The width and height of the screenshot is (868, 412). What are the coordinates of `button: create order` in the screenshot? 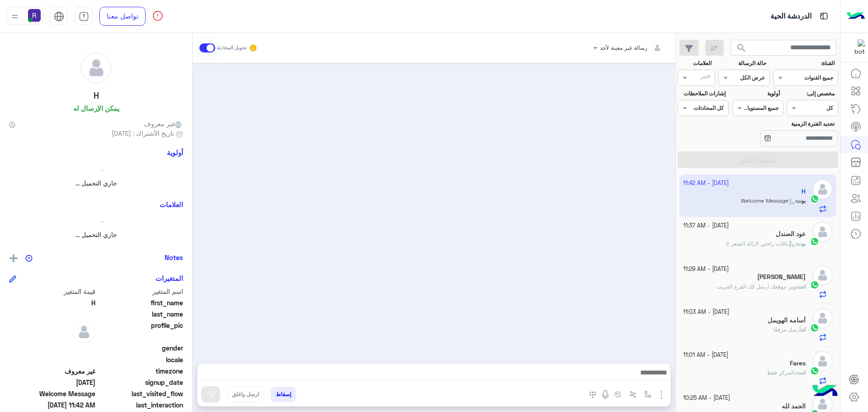 It's located at (618, 394).